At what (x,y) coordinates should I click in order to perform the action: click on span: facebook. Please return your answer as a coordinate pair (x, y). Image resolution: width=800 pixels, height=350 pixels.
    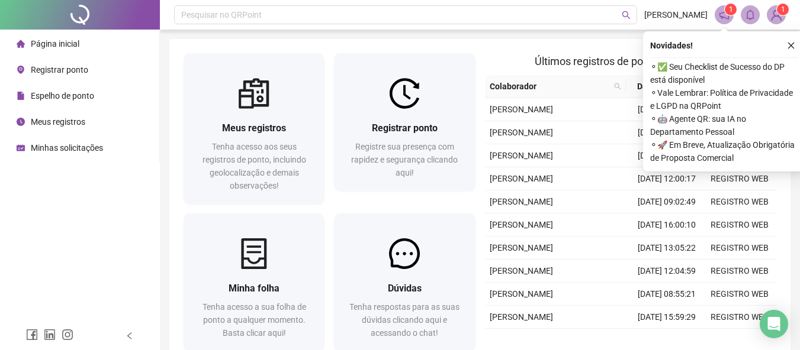
    Looking at the image, I should click on (32, 335).